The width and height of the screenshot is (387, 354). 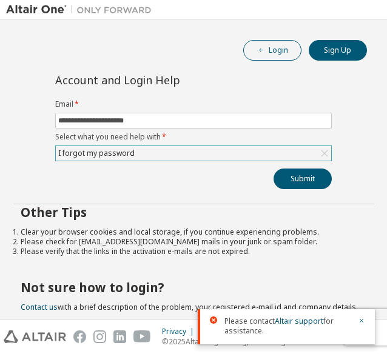 What do you see at coordinates (142, 336) in the screenshot?
I see `img: youtube.svg` at bounding box center [142, 336].